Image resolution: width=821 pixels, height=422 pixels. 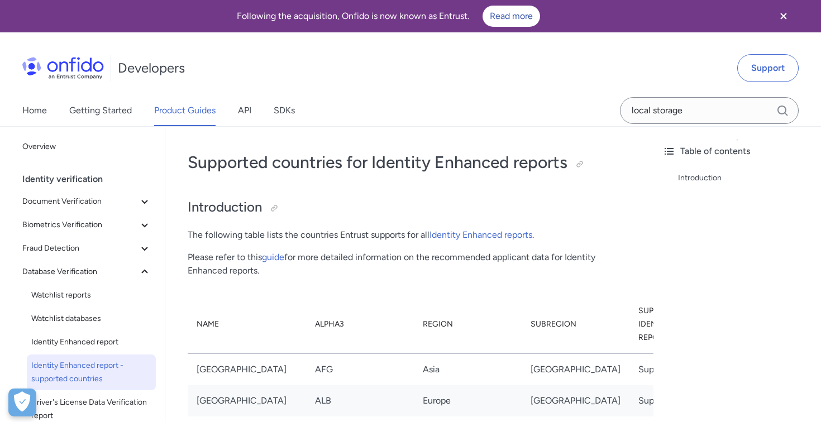 I want to click on span: Overview, so click(x=87, y=147).